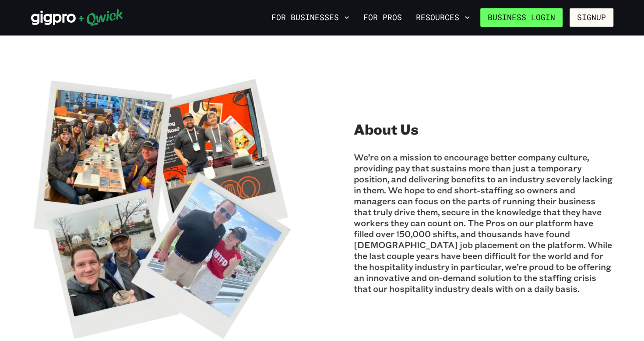 The image size is (644, 341). What do you see at coordinates (310, 17) in the screenshot?
I see `button: For Businesses` at bounding box center [310, 17].